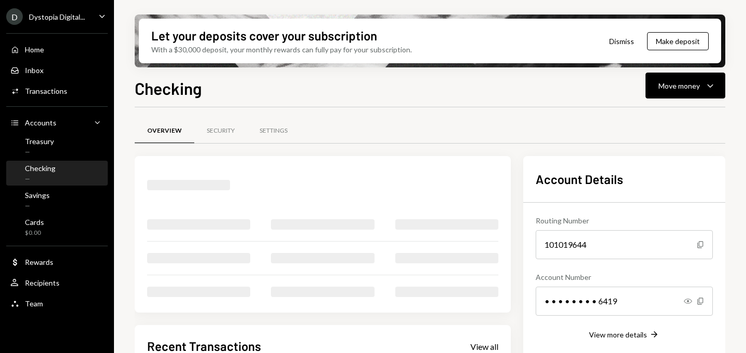  Describe the element at coordinates (678, 41) in the screenshot. I see `button: Make deposit` at that location.